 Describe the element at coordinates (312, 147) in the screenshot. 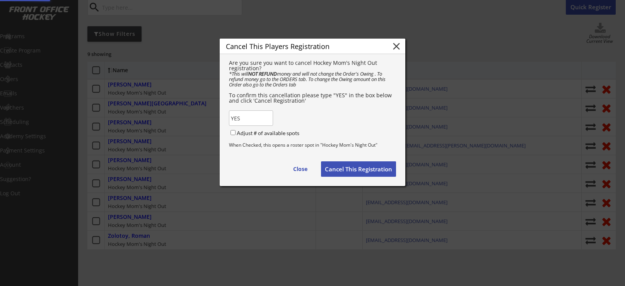

I see `div: When Checked, this opens a roster spot in "Hockey Mom's Night Out"` at that location.